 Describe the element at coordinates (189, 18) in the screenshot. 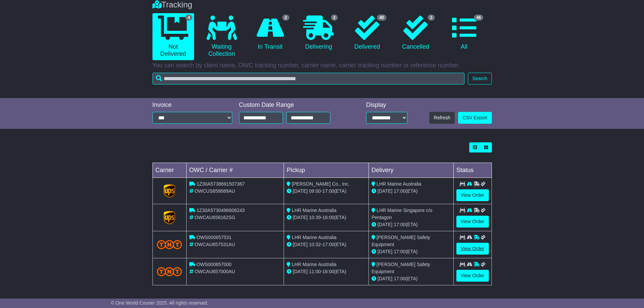

I see `span: 4` at that location.